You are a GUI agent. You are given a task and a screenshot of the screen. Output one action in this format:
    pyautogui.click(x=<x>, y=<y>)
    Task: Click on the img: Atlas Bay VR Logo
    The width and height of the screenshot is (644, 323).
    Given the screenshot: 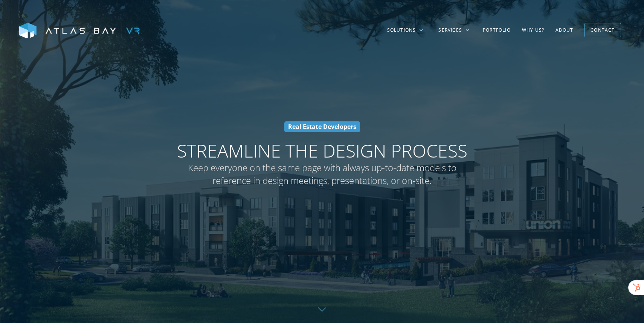 What is the action you would take?
    pyautogui.click(x=80, y=30)
    